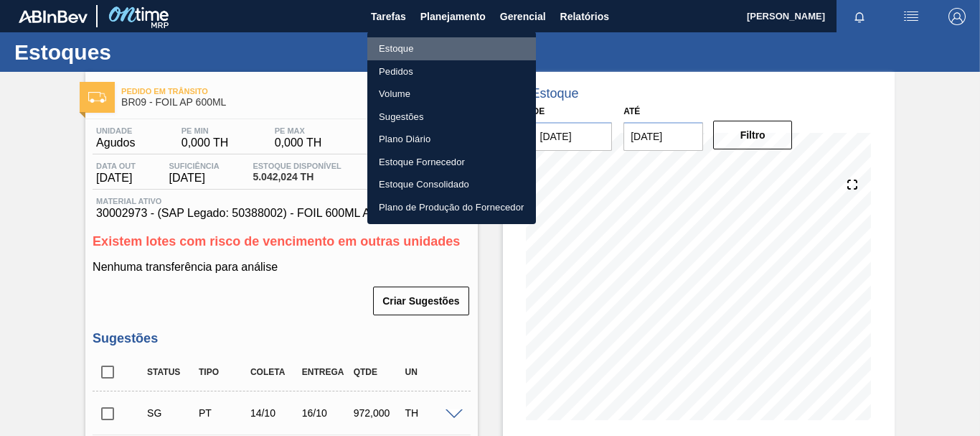 The height and width of the screenshot is (436, 980). I want to click on li: Plano Diário, so click(452, 139).